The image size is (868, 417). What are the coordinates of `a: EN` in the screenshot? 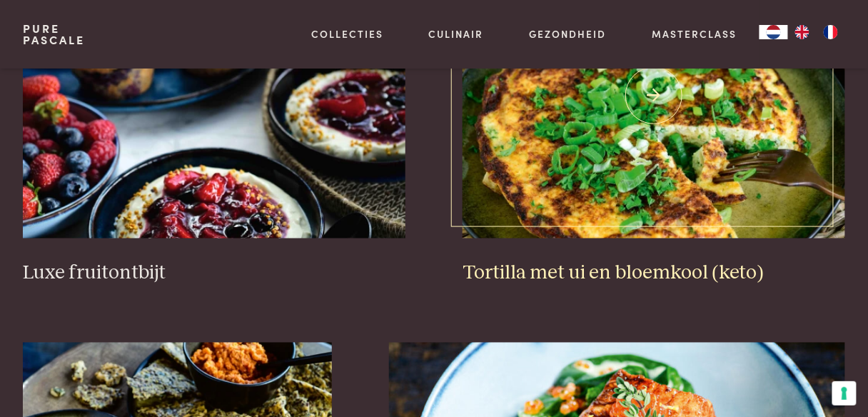 It's located at (802, 32).